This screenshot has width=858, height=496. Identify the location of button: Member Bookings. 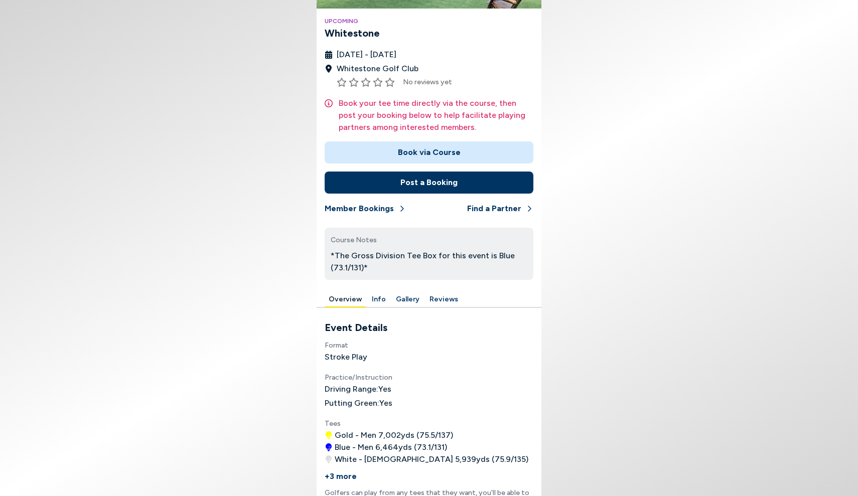
(365, 209).